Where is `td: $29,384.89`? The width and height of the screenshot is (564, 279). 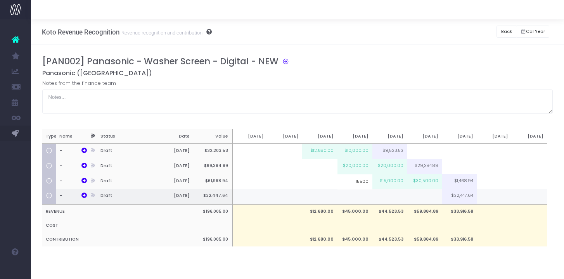 td: $29,384.89 is located at coordinates (425, 166).